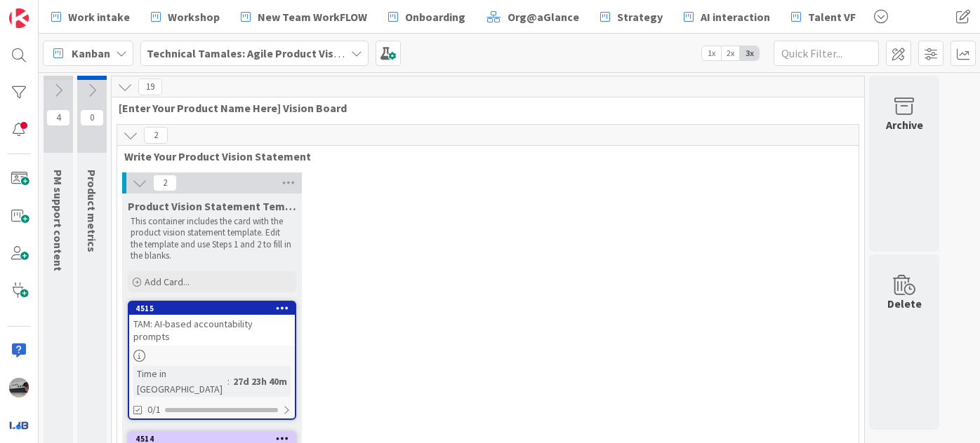  What do you see at coordinates (194, 17) in the screenshot?
I see `span: Workshop` at bounding box center [194, 17].